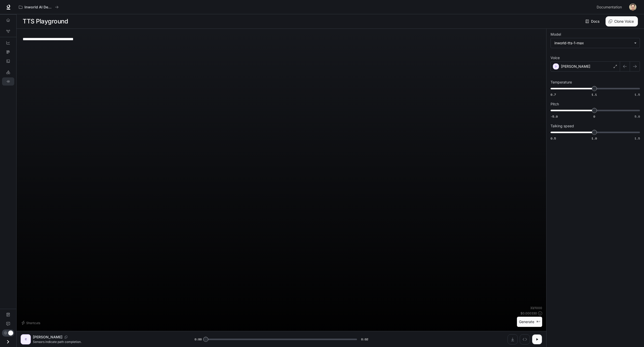 The height and width of the screenshot is (347, 644). I want to click on a: Docs, so click(593, 22).